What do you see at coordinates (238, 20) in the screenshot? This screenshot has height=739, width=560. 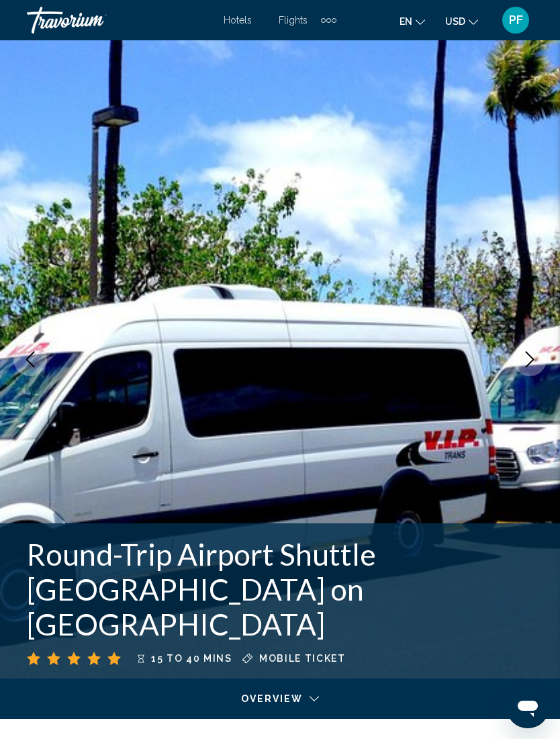 I see `span: Hotels` at bounding box center [238, 20].